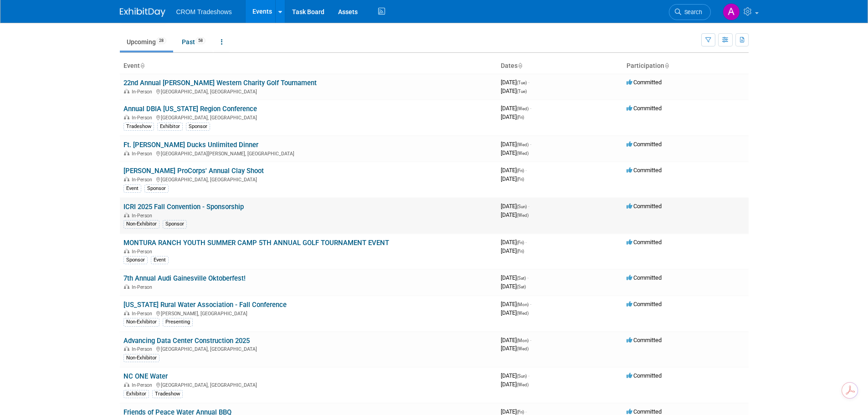  Describe the element at coordinates (167, 394) in the screenshot. I see `div: Tradeshow` at that location.